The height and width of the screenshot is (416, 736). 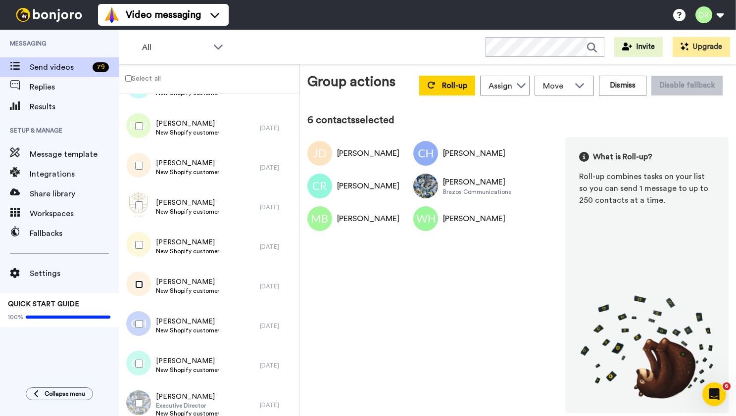 What do you see at coordinates (425, 186) in the screenshot?
I see `img: Image of Susan Coley` at bounding box center [425, 186].